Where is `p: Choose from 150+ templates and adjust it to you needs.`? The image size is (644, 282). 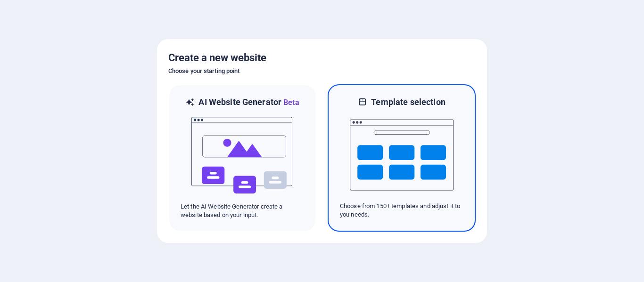
p: Choose from 150+ templates and adjust it to you needs. is located at coordinates (402, 210).